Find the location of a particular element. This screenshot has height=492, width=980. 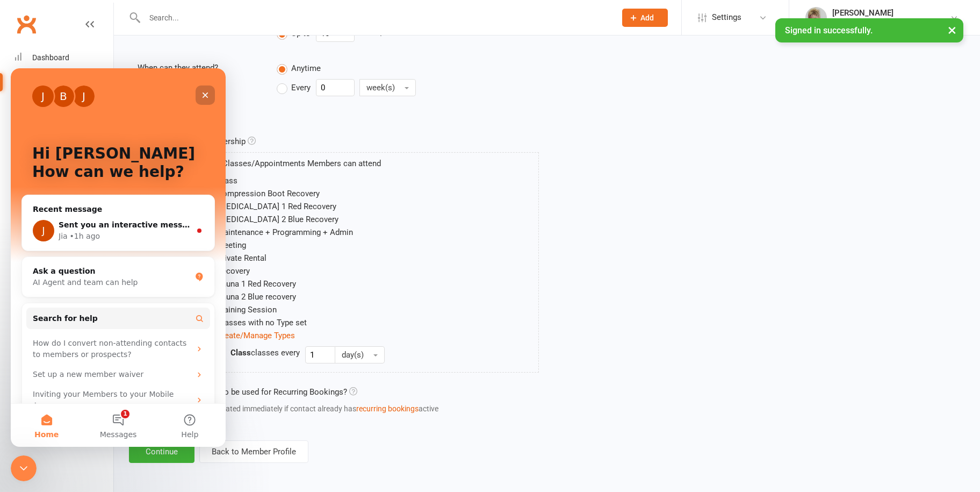

div: AI Agent and team can help is located at coordinates (101, 214).